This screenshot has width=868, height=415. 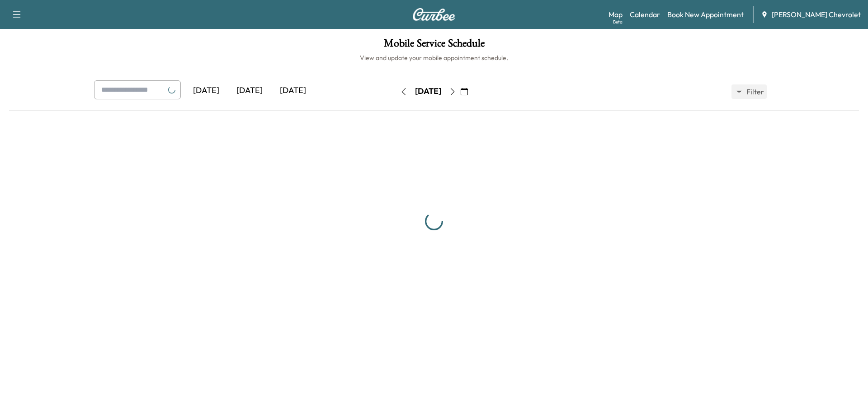 I want to click on a: MapBeta, so click(x=615, y=14).